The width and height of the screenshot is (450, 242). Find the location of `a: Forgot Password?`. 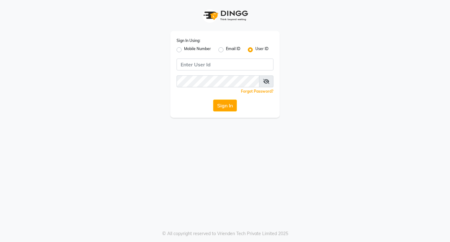

a: Forgot Password? is located at coordinates (257, 91).